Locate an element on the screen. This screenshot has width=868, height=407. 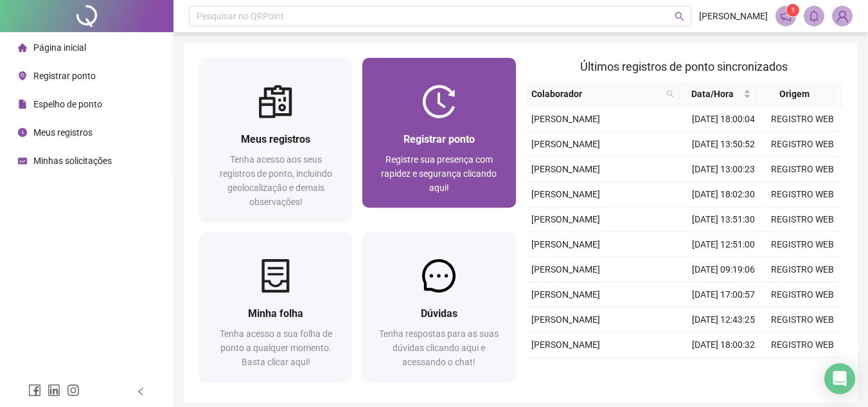
span: Data/Hora is located at coordinates (712, 94).